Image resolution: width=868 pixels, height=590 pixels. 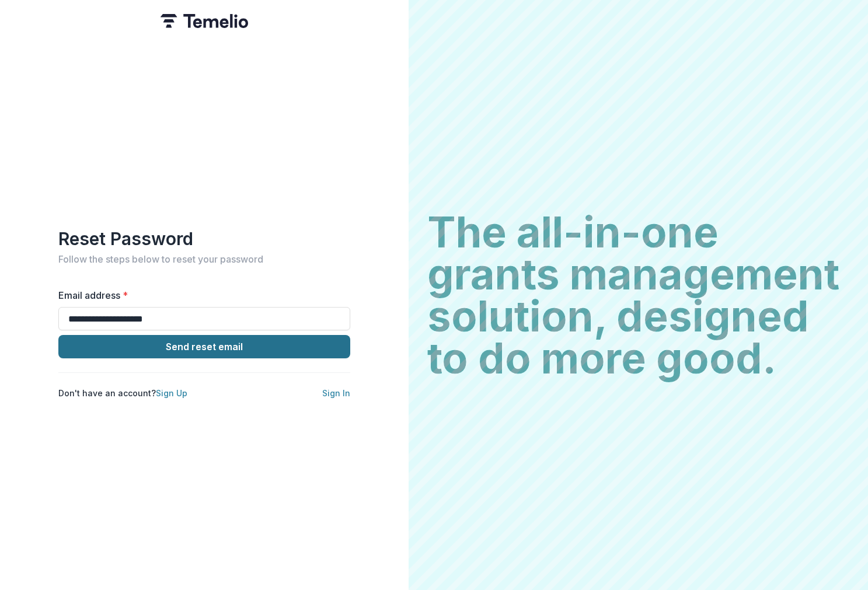 What do you see at coordinates (205, 238) in the screenshot?
I see `h1: Reset Password` at bounding box center [205, 238].